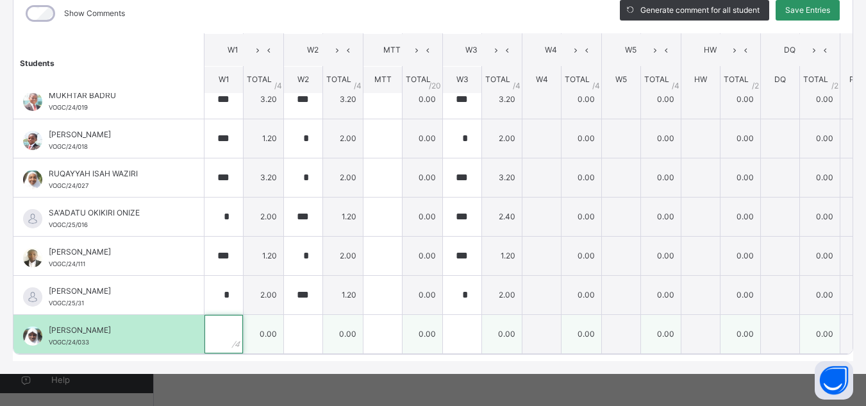  Describe the element at coordinates (69, 185) in the screenshot. I see `span: VOGC/24/027` at that location.